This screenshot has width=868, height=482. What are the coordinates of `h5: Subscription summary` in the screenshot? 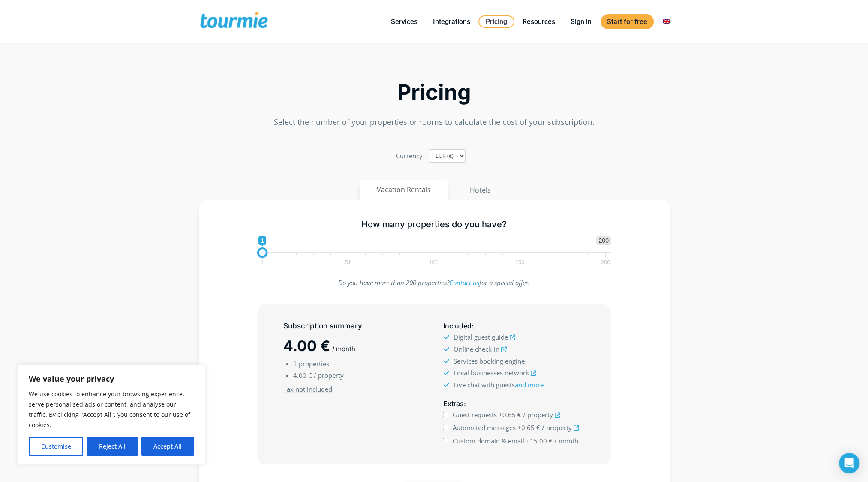 It's located at (354, 326).